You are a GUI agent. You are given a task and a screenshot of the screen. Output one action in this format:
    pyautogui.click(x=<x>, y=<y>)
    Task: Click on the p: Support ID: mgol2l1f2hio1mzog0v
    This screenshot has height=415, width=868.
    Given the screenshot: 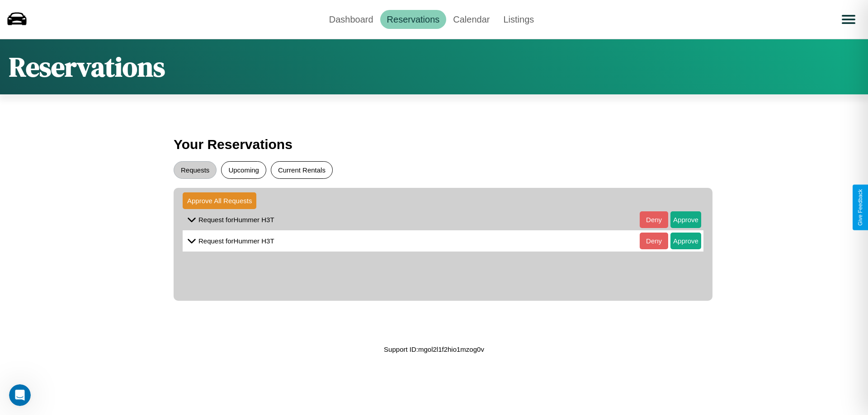 What is the action you would take?
    pyautogui.click(x=434, y=349)
    